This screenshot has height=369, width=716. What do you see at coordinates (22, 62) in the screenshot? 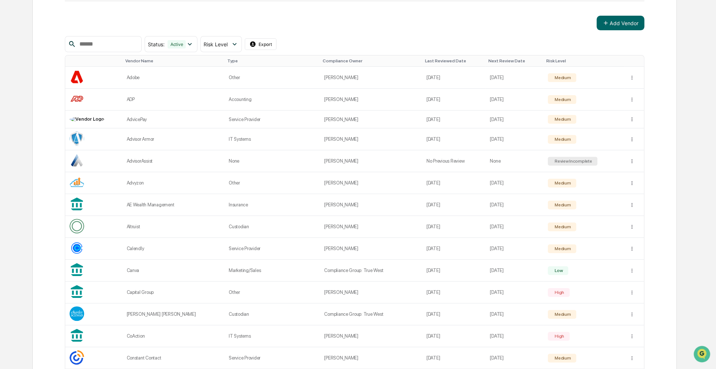
I see `img: 8933085812038_c878075ebb4cc5468115_72.jpg` at bounding box center [22, 62].